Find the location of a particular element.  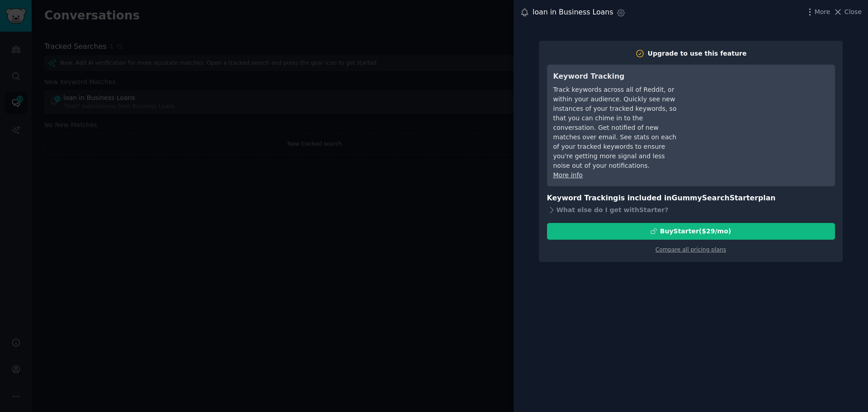

div: What else do I get with Starter ? is located at coordinates (691, 210).